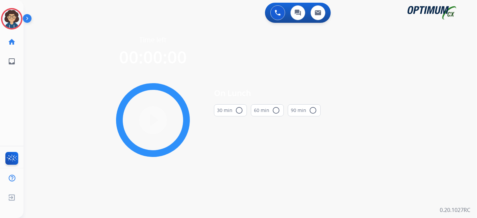 The image size is (477, 218). Describe the element at coordinates (12, 19) in the screenshot. I see `img: avatar` at that location.